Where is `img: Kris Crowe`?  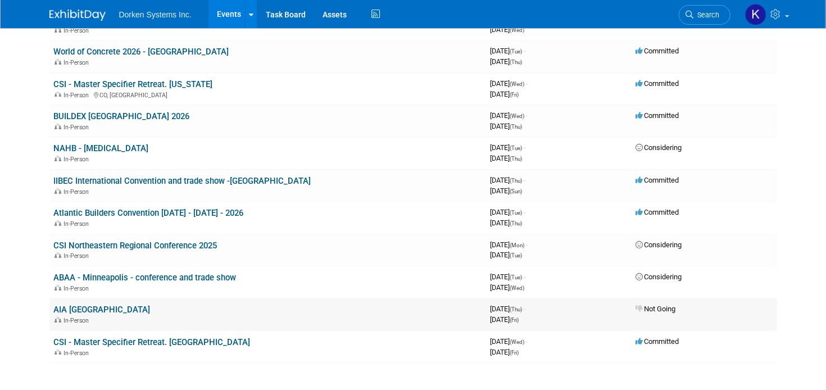
img: Kris Crowe is located at coordinates (755, 15).